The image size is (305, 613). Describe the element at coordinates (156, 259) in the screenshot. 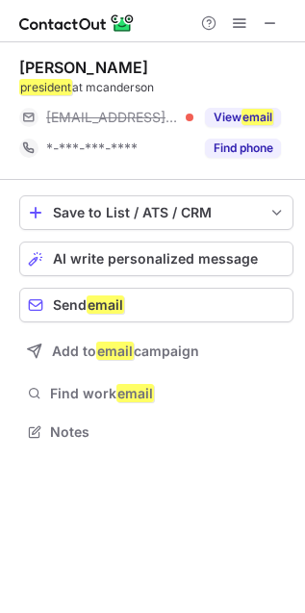

I see `button: AI write personalized message` at that location.